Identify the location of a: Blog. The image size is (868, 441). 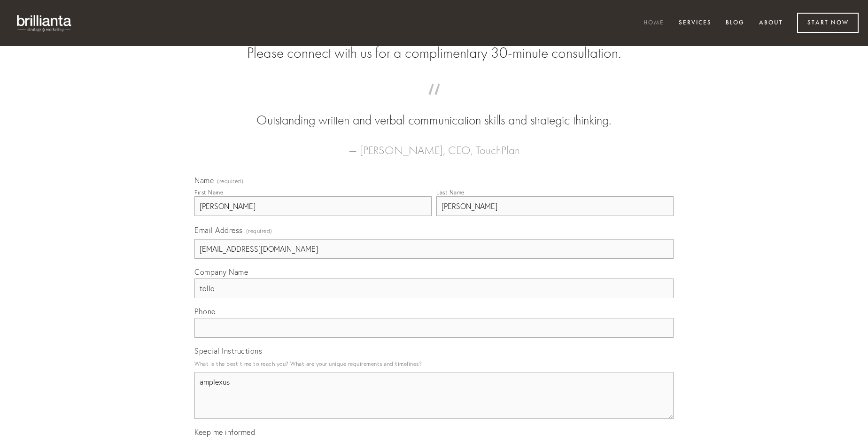
(735, 23).